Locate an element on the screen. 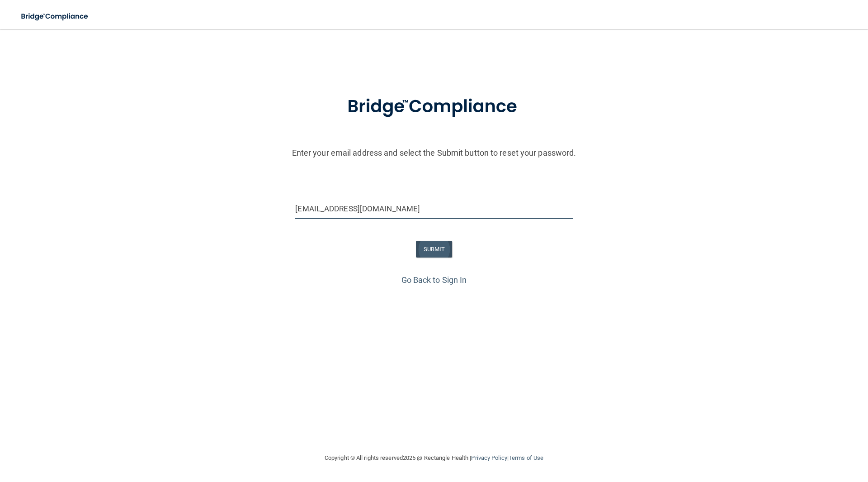 The width and height of the screenshot is (868, 482). a: Privacy Policy is located at coordinates (489, 457).